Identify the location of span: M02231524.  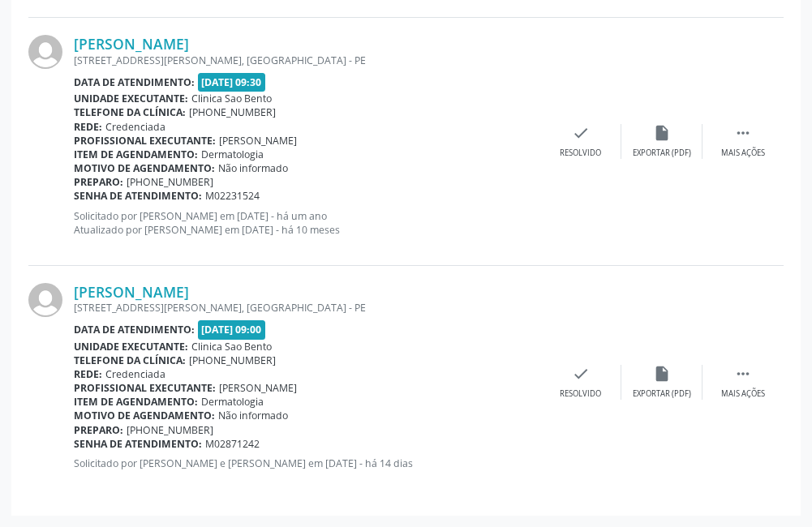
(232, 196).